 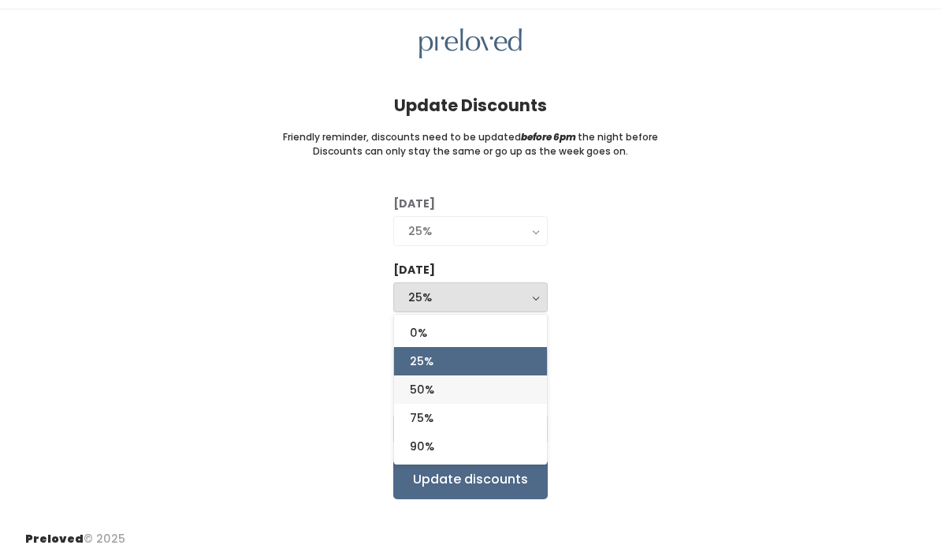 I want to click on img: preloved logo, so click(x=470, y=43).